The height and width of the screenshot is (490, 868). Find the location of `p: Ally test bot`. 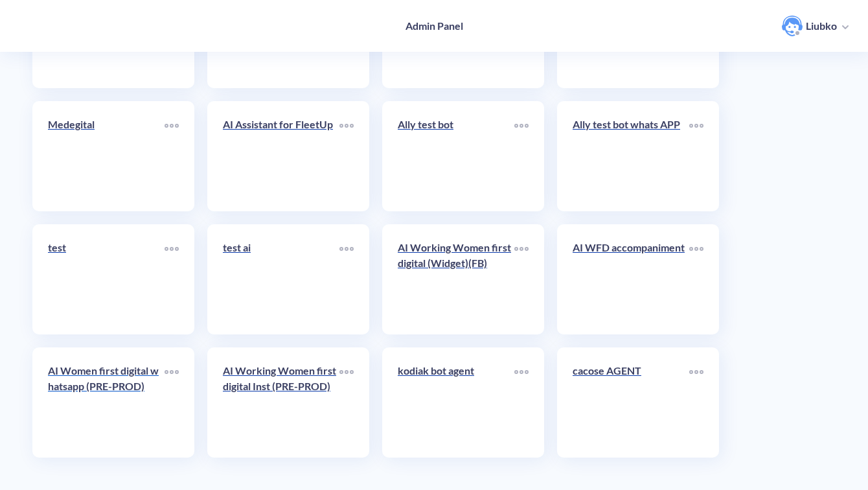

p: Ally test bot is located at coordinates (456, 125).